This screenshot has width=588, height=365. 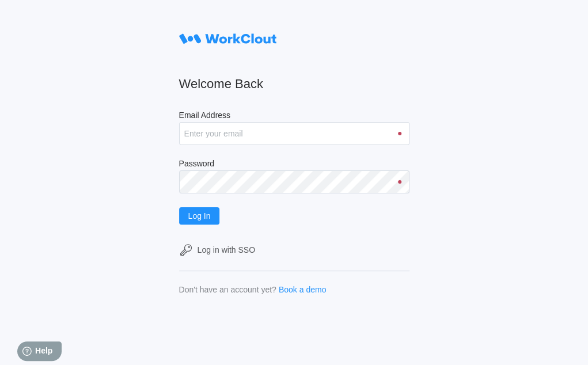 I want to click on label: Email Address, so click(x=294, y=116).